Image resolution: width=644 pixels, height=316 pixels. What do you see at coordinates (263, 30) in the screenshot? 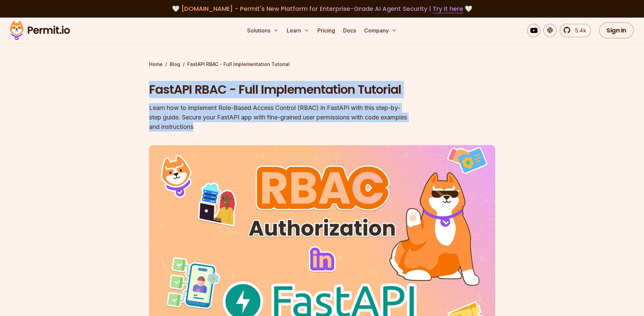
I see `button: Solutions` at bounding box center [263, 30].